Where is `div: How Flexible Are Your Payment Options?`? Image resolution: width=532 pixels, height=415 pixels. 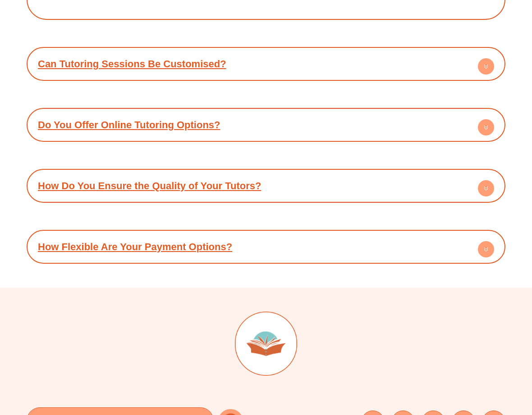 div: How Flexible Are Your Payment Options? is located at coordinates (266, 247).